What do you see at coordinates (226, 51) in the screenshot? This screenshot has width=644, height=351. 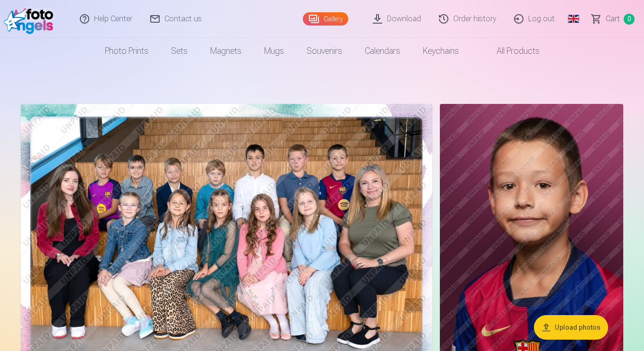 I see `a: Magnets` at bounding box center [226, 51].